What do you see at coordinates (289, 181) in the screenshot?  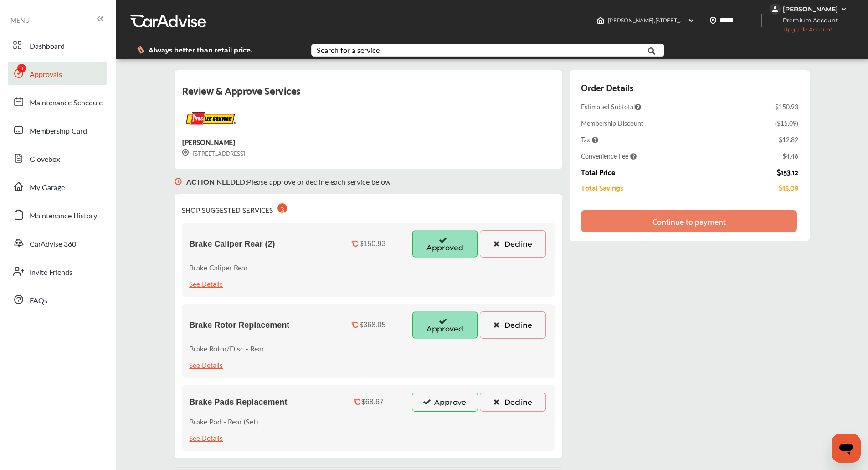 I see `p: Please approve or decline each service below` at bounding box center [289, 181].